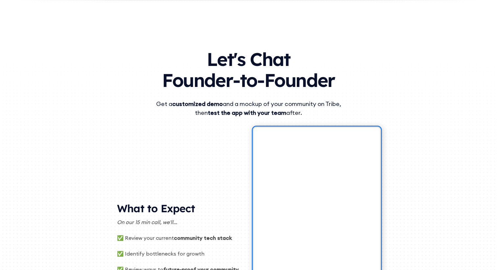 This screenshot has width=497, height=270. I want to click on h1: Let's Chat Founder-to-Founder, so click(248, 68).